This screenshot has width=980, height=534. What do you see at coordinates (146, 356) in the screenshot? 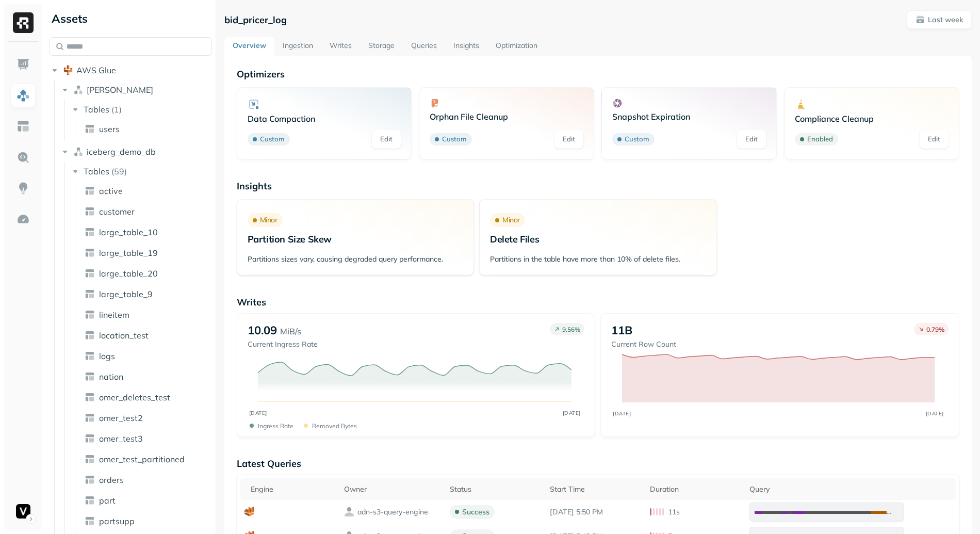
I see `a: logs` at bounding box center [146, 356].